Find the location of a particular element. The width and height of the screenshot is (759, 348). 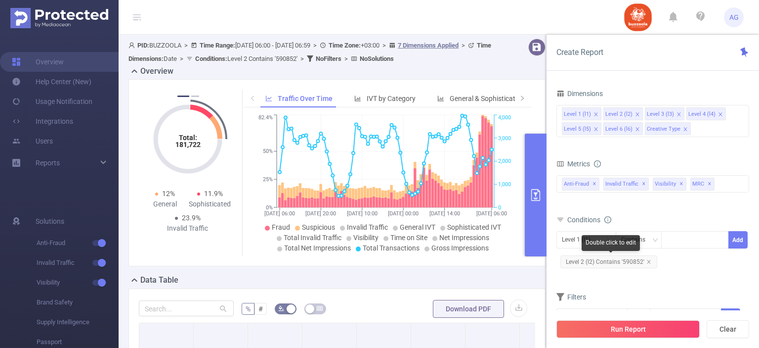

span: Sophisticated IVT is located at coordinates (474, 227).